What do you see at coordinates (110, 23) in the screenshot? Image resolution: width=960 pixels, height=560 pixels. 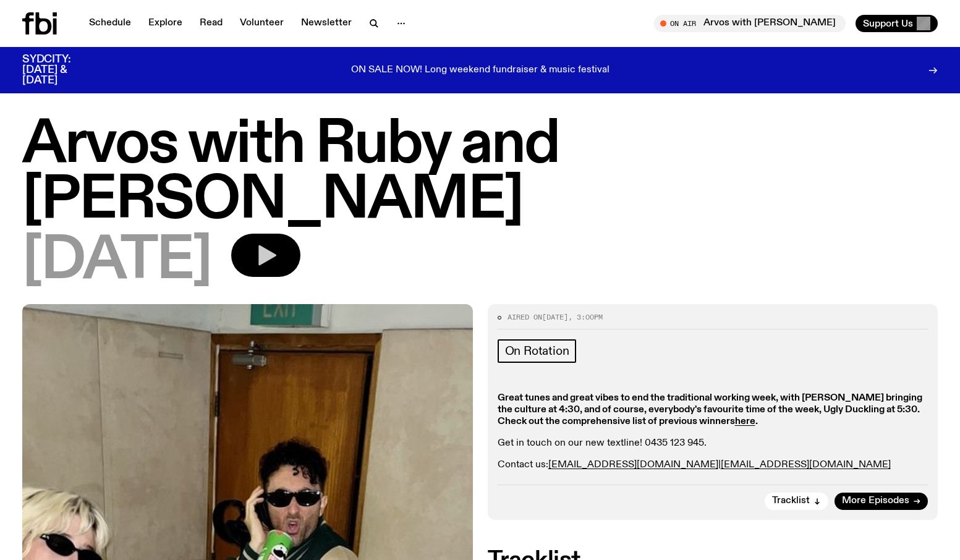 I see `a: Schedule` at bounding box center [110, 23].